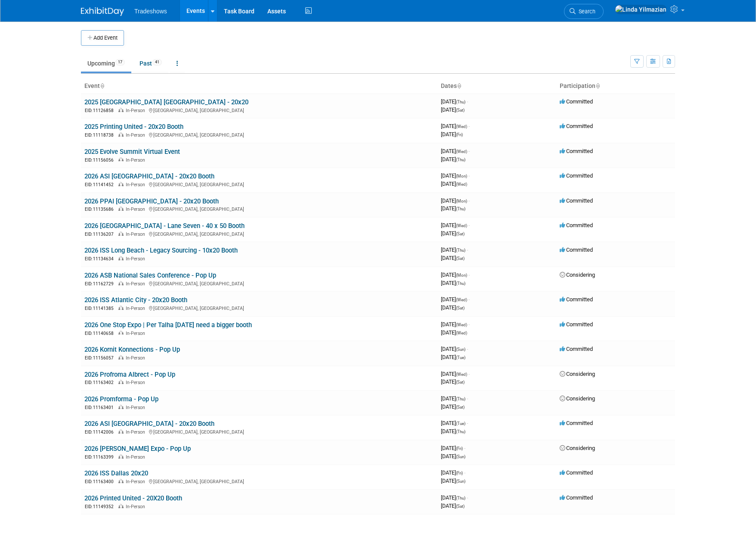 This screenshot has width=756, height=553. I want to click on span: EID: 11163399, so click(101, 457).